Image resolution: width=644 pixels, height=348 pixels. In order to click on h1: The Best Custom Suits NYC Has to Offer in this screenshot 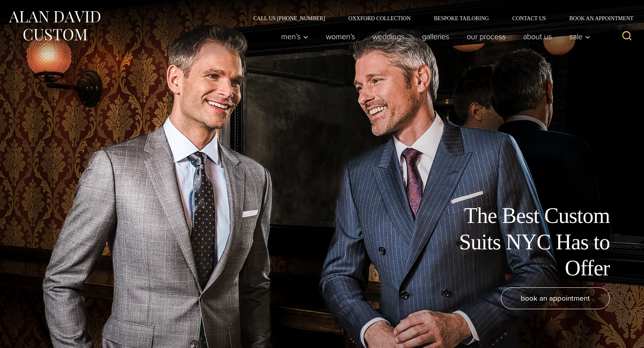, I will do `click(522, 242)`.